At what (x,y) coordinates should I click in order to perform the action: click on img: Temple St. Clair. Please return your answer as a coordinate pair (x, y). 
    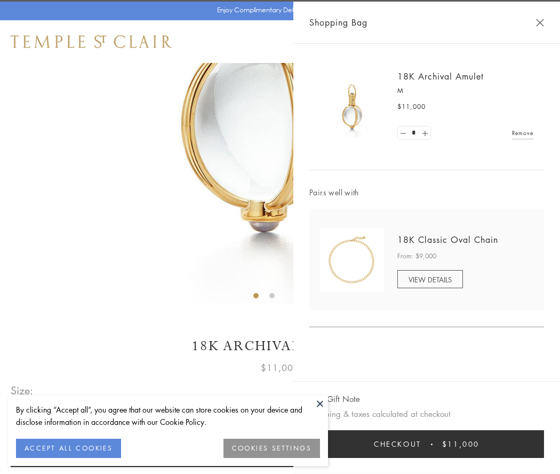
    Looking at the image, I should click on (91, 42).